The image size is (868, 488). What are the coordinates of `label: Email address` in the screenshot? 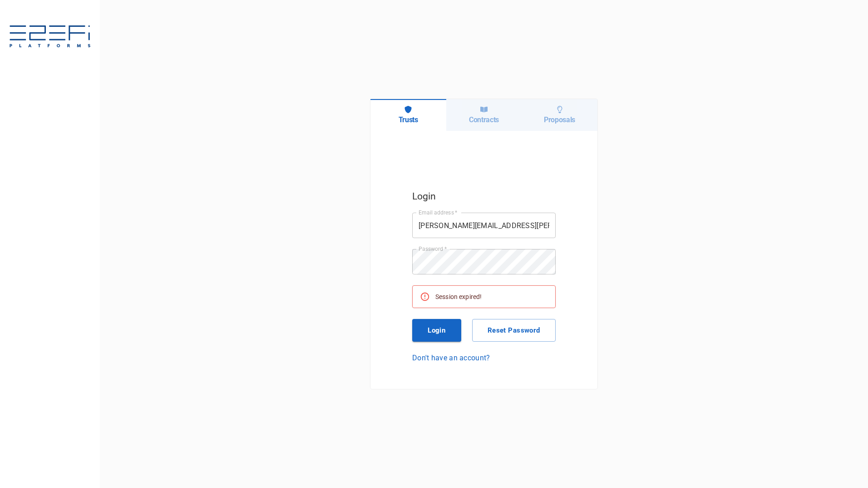 It's located at (438, 212).